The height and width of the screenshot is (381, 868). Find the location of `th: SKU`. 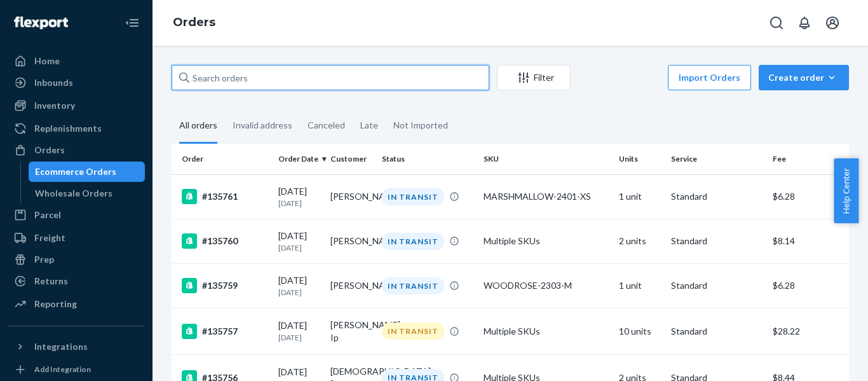

th: SKU is located at coordinates (546, 159).